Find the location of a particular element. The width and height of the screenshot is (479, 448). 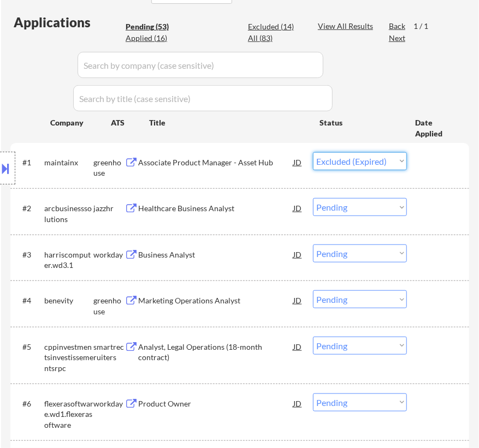

div: flexerasoftware.wd1.flexerasoftware is located at coordinates (68, 414).